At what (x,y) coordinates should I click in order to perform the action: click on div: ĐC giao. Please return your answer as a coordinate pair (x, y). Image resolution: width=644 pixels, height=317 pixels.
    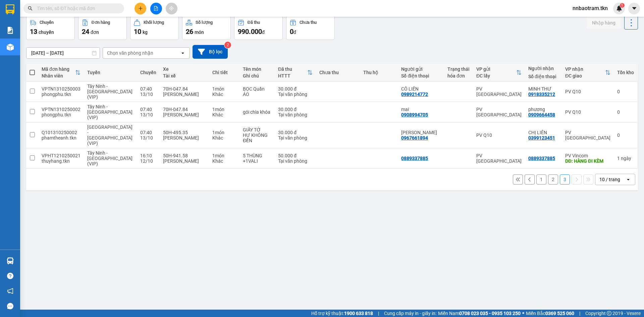
    Looking at the image, I should click on (585, 76).